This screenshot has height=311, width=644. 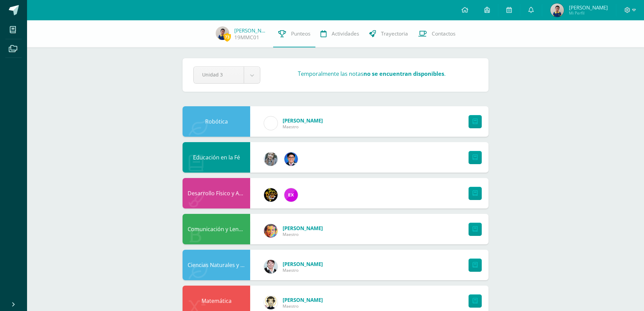 I want to click on a: Trayectoria, so click(x=388, y=34).